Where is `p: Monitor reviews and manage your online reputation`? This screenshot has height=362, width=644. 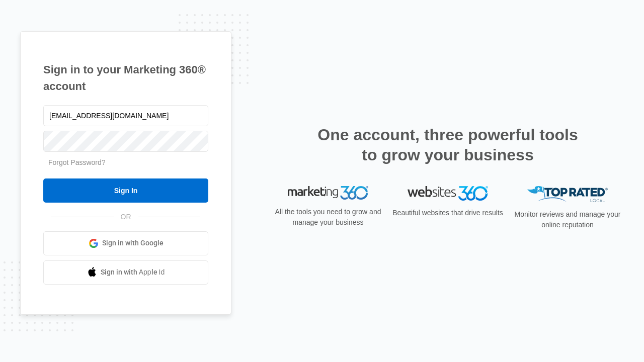 p: Monitor reviews and manage your online reputation is located at coordinates (567, 220).